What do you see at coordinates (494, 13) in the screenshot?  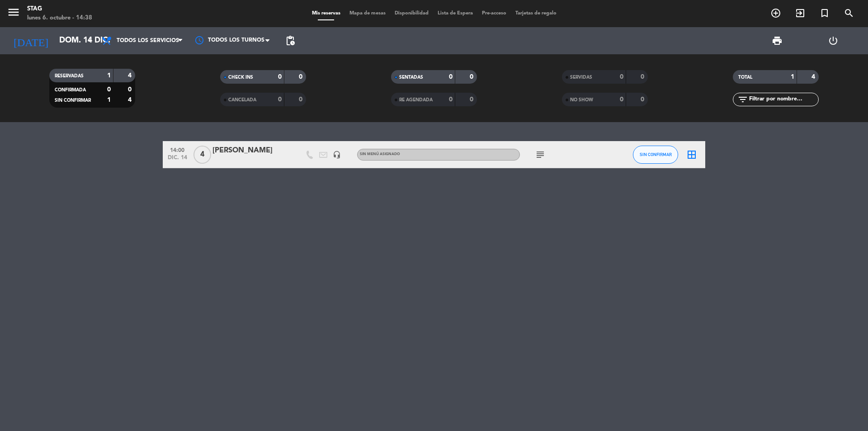 I see `span: Pre-acceso` at bounding box center [494, 13].